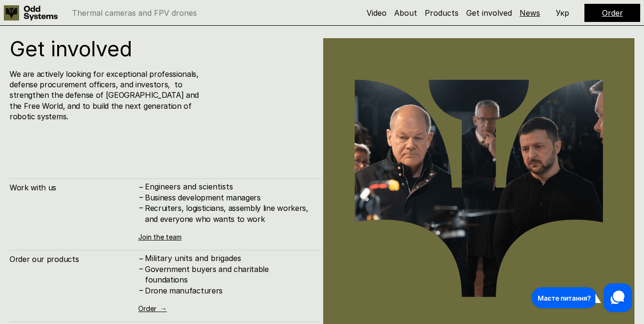 The width and height of the screenshot is (644, 324). I want to click on h1: Get involved, so click(153, 49).